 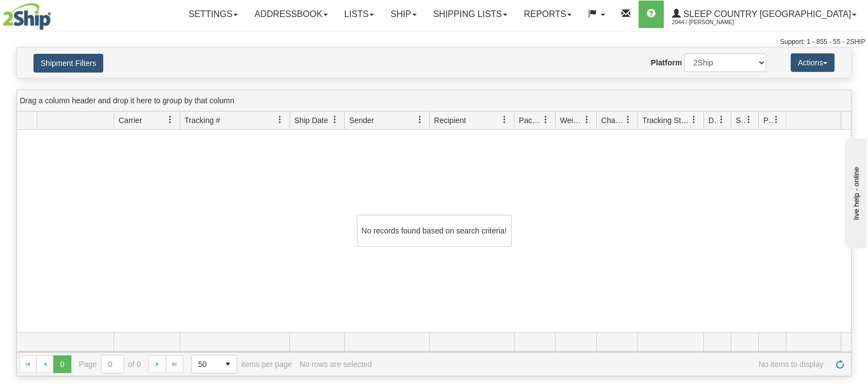 I want to click on a: Charge filter column settings, so click(x=628, y=120).